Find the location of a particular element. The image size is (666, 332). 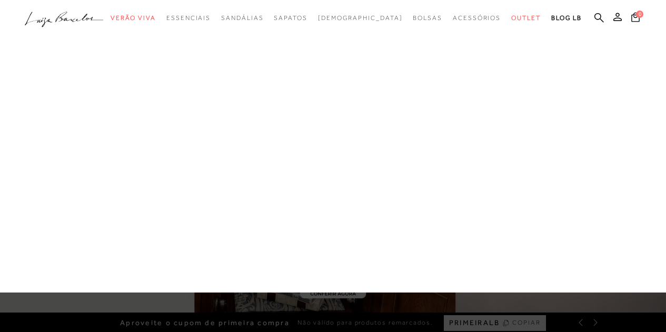

span: Sandálias is located at coordinates (242, 18).